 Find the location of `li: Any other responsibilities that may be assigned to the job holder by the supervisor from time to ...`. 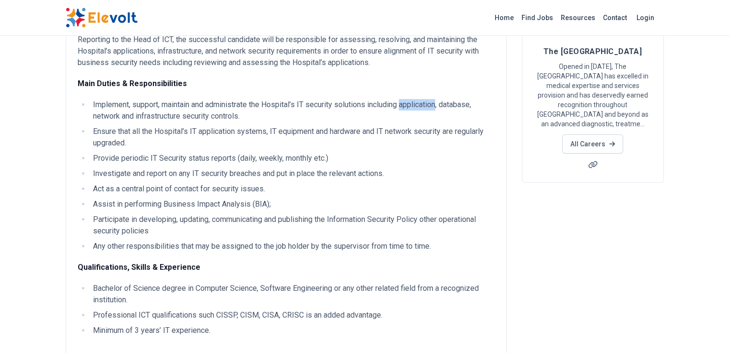

li: Any other responsibilities that may be assigned to the job holder by the supervisor from time to ... is located at coordinates (292, 247).